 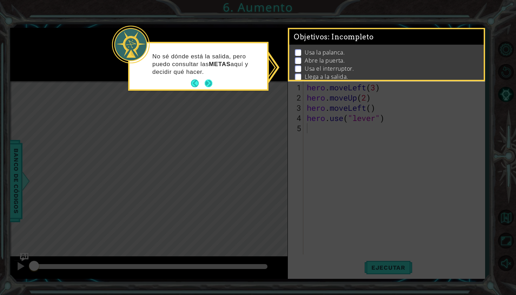 I want to click on button: Back, so click(x=198, y=83).